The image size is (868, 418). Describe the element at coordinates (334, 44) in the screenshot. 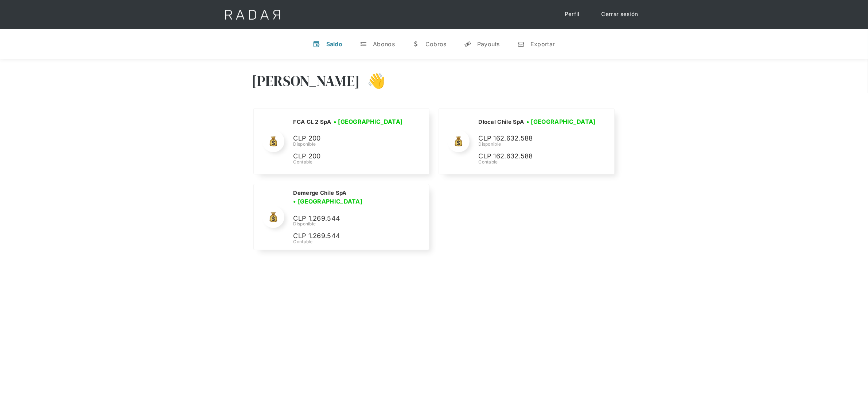

I see `div: Saldo` at that location.